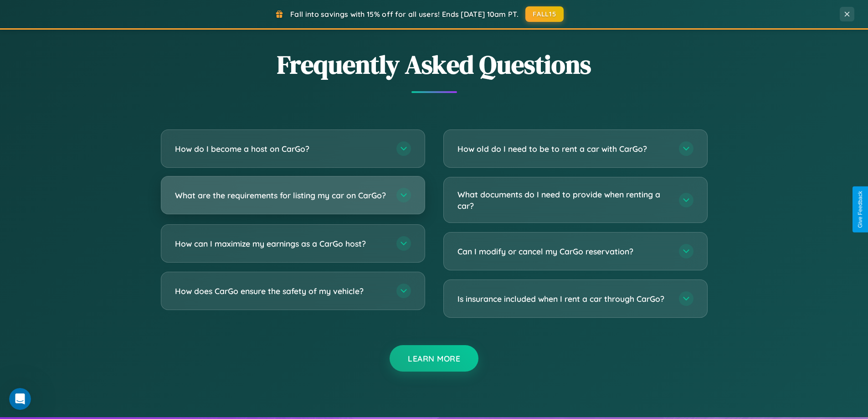 This screenshot has width=868, height=419. Describe the element at coordinates (564, 299) in the screenshot. I see `h3: Is insurance included when I rent a car through CarGo?` at that location.